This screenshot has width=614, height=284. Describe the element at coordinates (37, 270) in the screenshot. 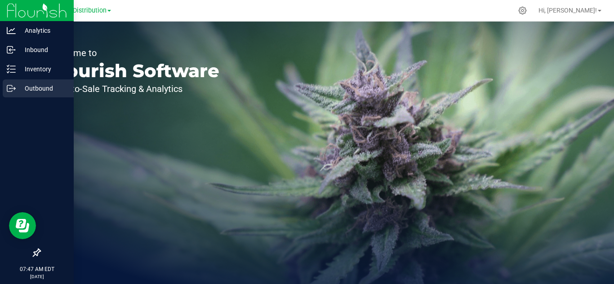

I see `p: 07:47 AM EDT` at that location.